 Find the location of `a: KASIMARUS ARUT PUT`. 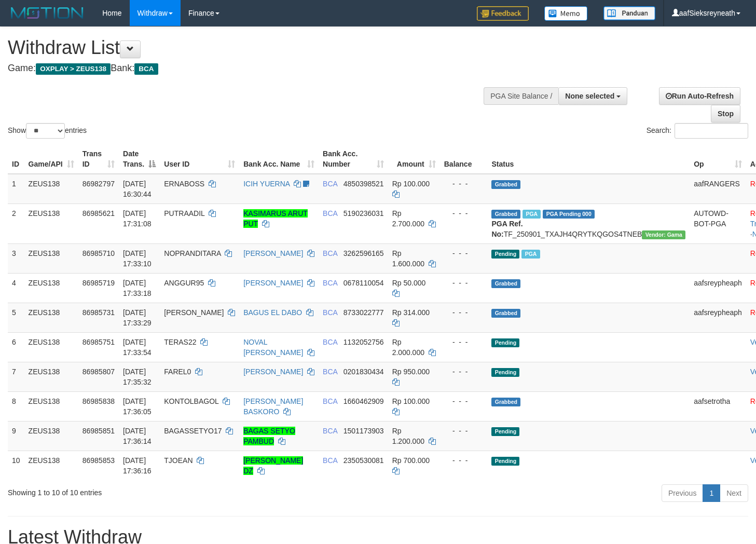

a: KASIMARUS ARUT PUT is located at coordinates (276, 219).